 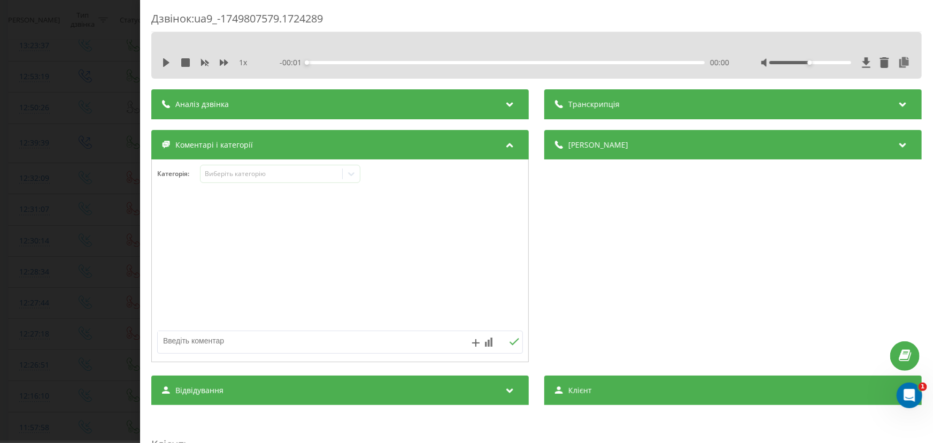 I want to click on span: Транскрипція, so click(x=594, y=104).